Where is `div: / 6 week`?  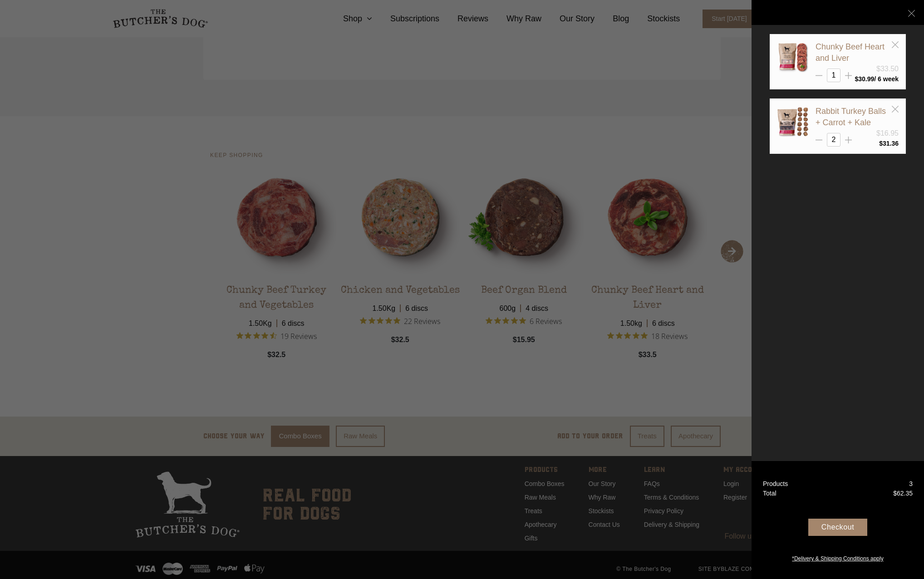
div: / 6 week is located at coordinates (876, 79).